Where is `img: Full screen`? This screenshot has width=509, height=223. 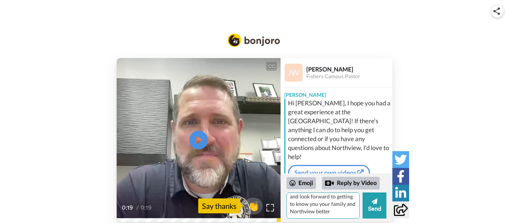
img: Full screen is located at coordinates (270, 208).